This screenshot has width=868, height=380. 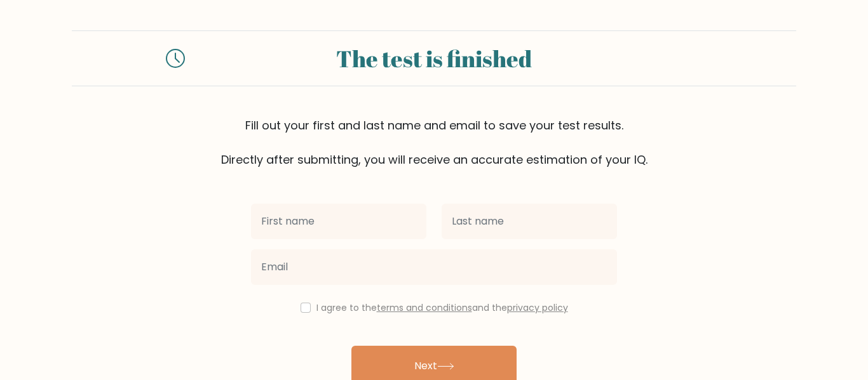 I want to click on a: privacy policy, so click(x=537, y=308).